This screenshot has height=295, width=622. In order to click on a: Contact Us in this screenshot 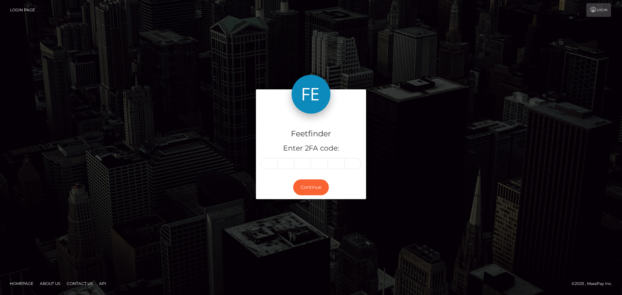, I will do `click(80, 283)`.